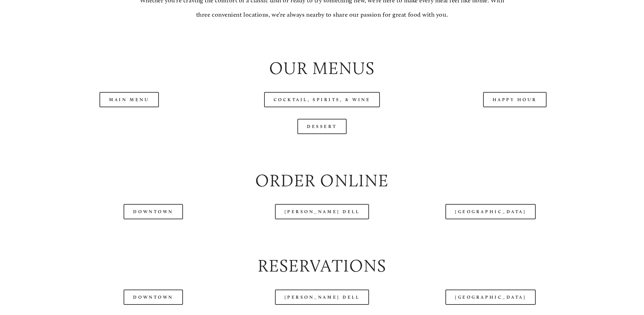  Describe the element at coordinates (37, 20) in the screenshot. I see `img: Amaro's Table` at that location.